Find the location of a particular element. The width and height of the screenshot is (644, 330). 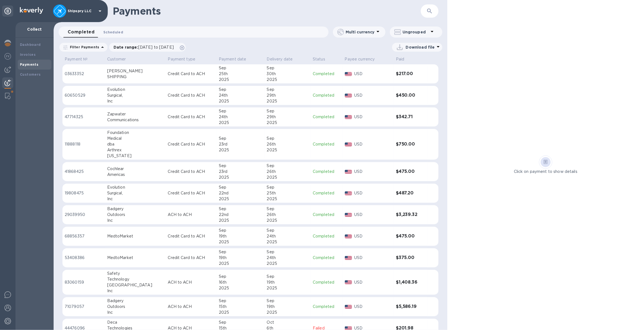

h3: $750.00 is located at coordinates (411, 144).